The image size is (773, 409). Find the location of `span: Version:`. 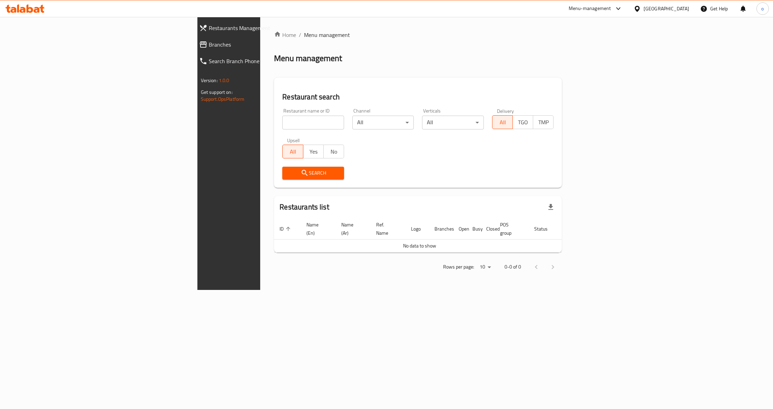

span: Version: is located at coordinates (209, 80).